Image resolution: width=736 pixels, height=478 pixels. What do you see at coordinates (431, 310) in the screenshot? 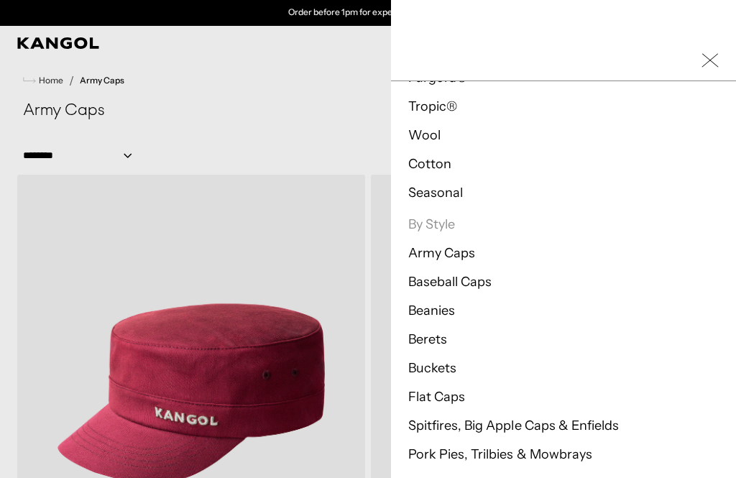
I see `a: Beanies` at bounding box center [431, 310].